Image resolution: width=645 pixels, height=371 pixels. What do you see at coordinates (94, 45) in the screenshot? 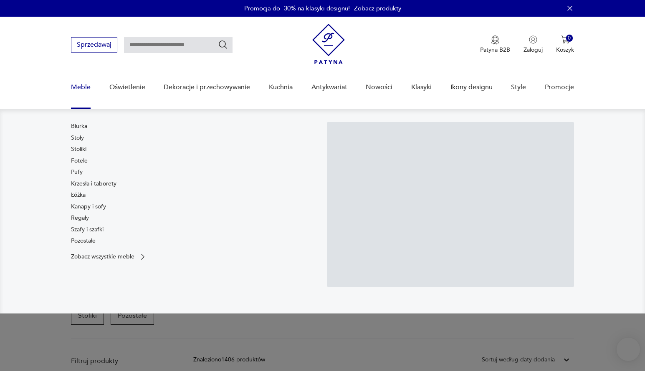
I see `button: Sprzedawaj` at bounding box center [94, 45].